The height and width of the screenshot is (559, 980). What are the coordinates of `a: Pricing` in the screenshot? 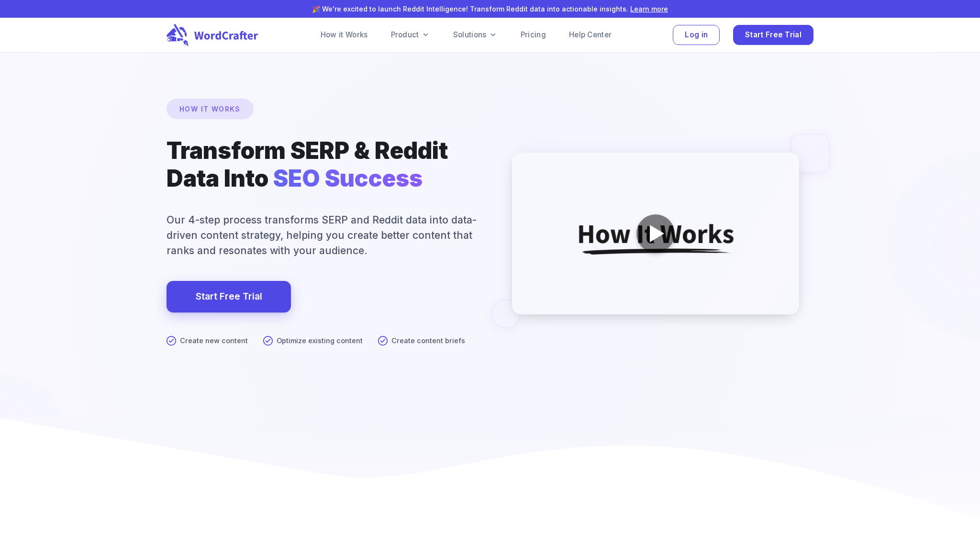 It's located at (533, 35).